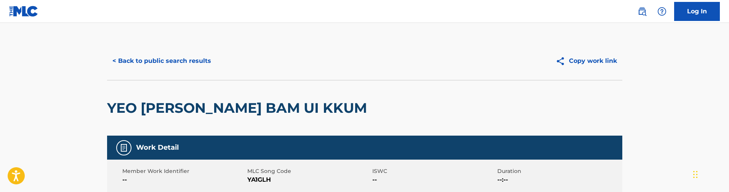 Image resolution: width=729 pixels, height=192 pixels. What do you see at coordinates (309, 171) in the screenshot?
I see `span: MLC Song Code` at bounding box center [309, 171].